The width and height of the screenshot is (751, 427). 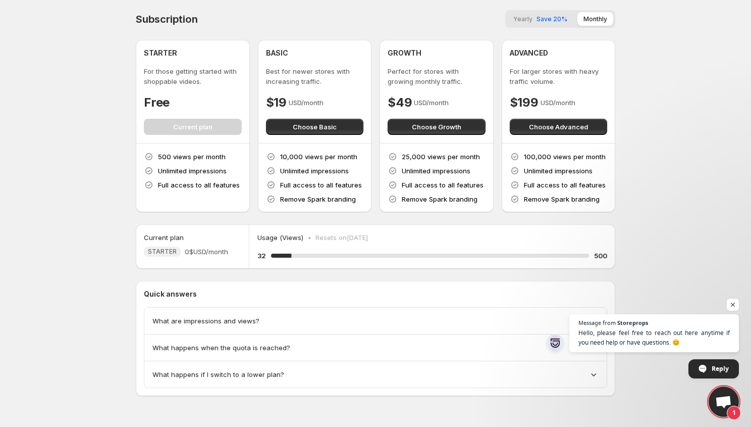 What do you see at coordinates (315, 76) in the screenshot?
I see `p: Best for newer stores with increasing traffic.` at bounding box center [315, 76].